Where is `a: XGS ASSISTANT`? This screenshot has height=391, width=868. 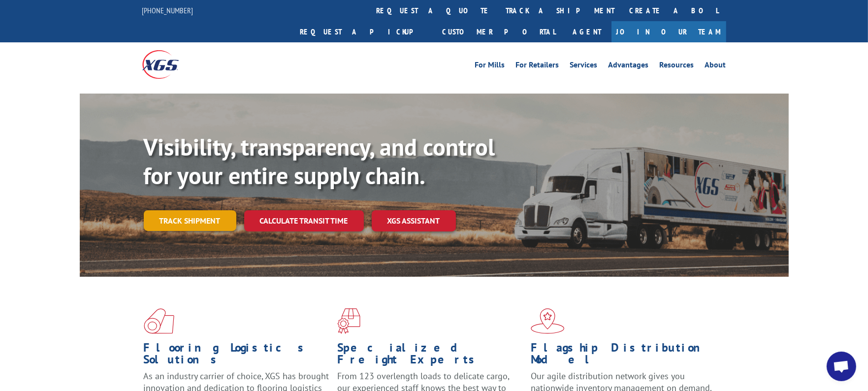
a: XGS ASSISTANT is located at coordinates (413, 221).